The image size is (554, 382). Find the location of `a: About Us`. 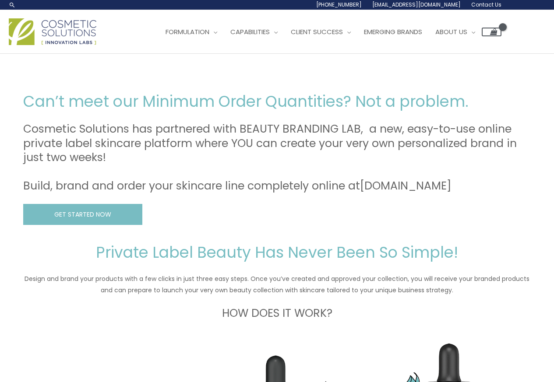

a: About Us is located at coordinates (455, 32).